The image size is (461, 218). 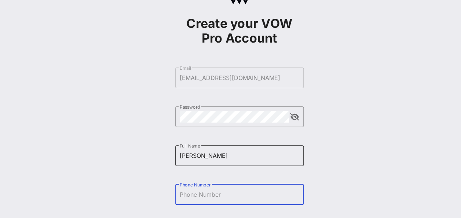 I want to click on h1: Create your VOW Pro Account, so click(x=239, y=31).